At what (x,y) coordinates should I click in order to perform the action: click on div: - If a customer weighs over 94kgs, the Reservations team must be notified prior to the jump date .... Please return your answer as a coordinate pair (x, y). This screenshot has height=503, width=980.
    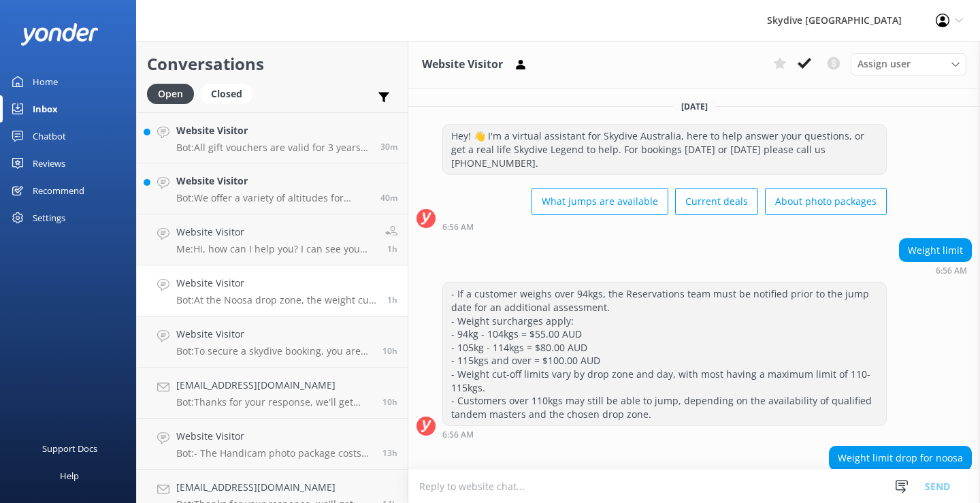
    Looking at the image, I should click on (664, 354).